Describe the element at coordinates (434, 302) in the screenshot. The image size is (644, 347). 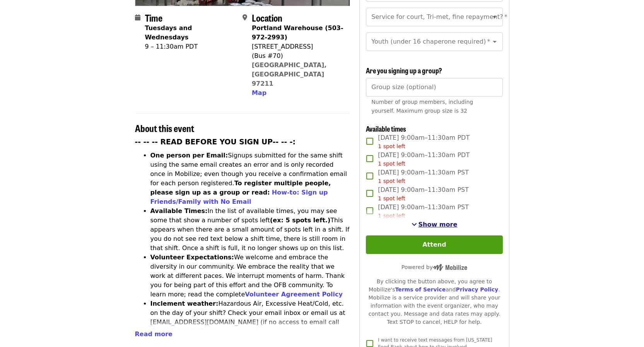
I see `div: By clicking the button above, you agree to Mobilize's and . Mobilize is a service provider and wi...` at that location.